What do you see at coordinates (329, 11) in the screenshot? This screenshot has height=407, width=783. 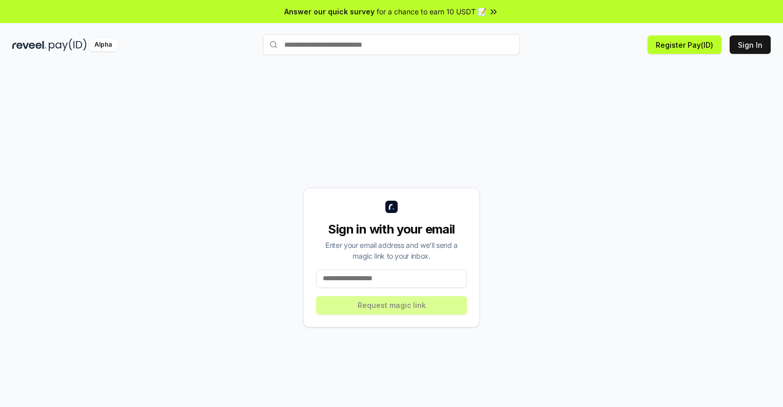 I see `span: Answer our quick survey` at bounding box center [329, 11].